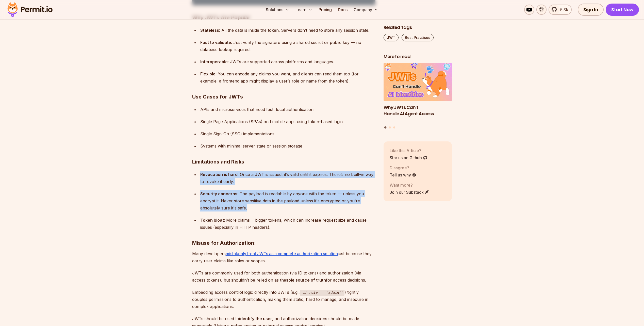 This screenshot has width=644, height=326. Describe the element at coordinates (410, 185) in the screenshot. I see `p: Want more?` at that location.